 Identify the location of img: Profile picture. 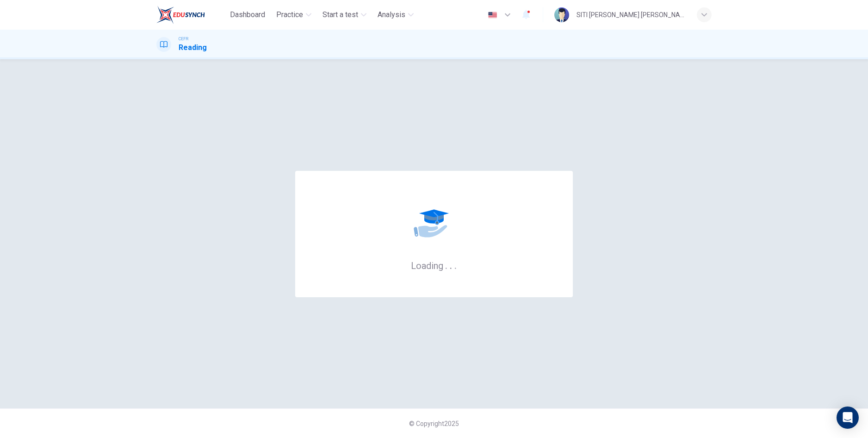
(561, 15).